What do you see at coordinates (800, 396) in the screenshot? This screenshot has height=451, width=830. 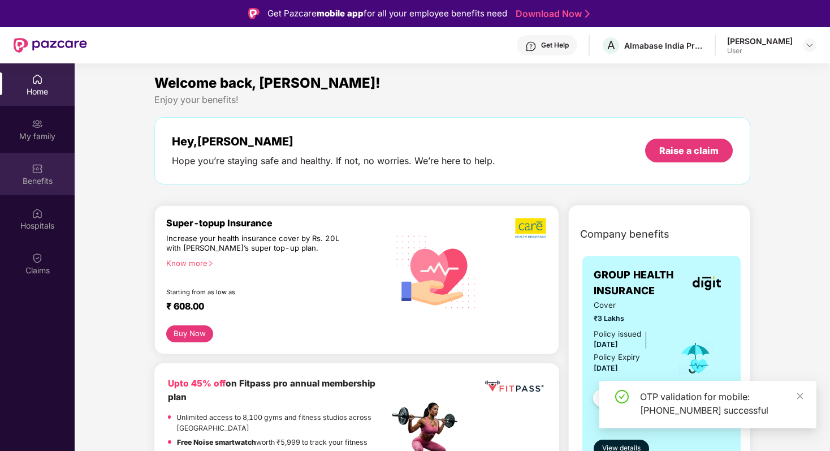 I see `span: close` at bounding box center [800, 396].